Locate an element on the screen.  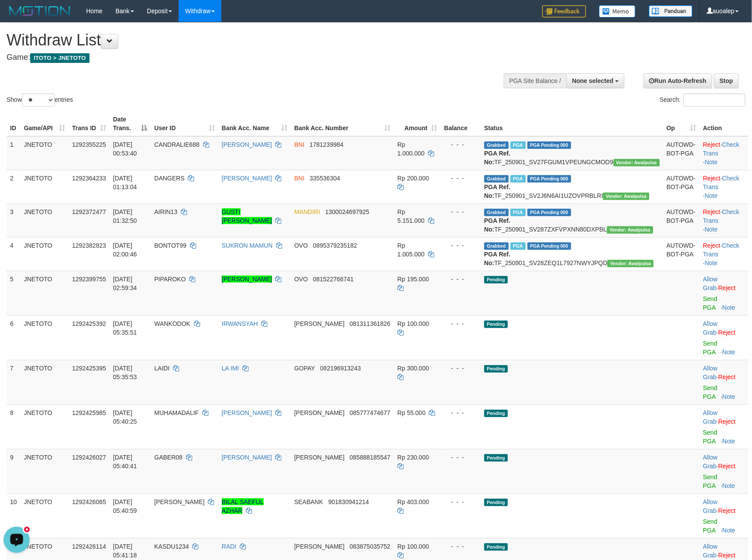
img: Feedback.jpg is located at coordinates (564, 11).